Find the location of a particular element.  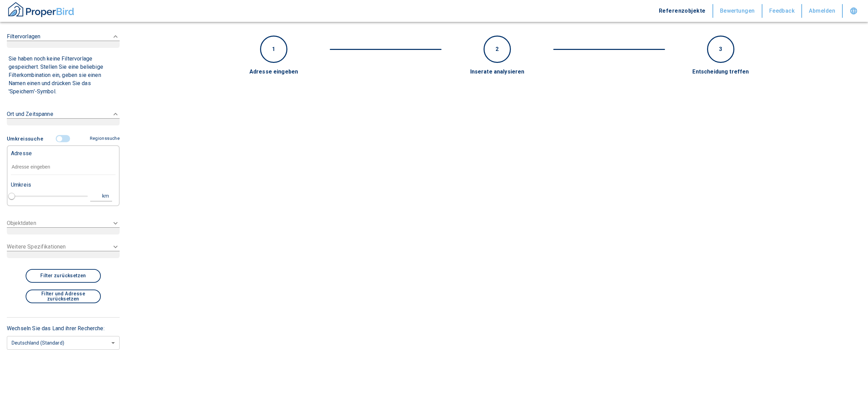

div: Objektdaten is located at coordinates (63, 227).